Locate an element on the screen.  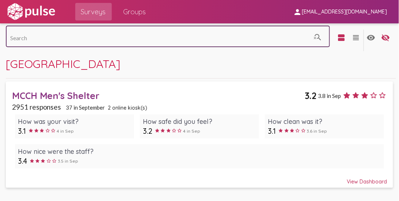
mat-icon: search_off is located at coordinates (318, 37).